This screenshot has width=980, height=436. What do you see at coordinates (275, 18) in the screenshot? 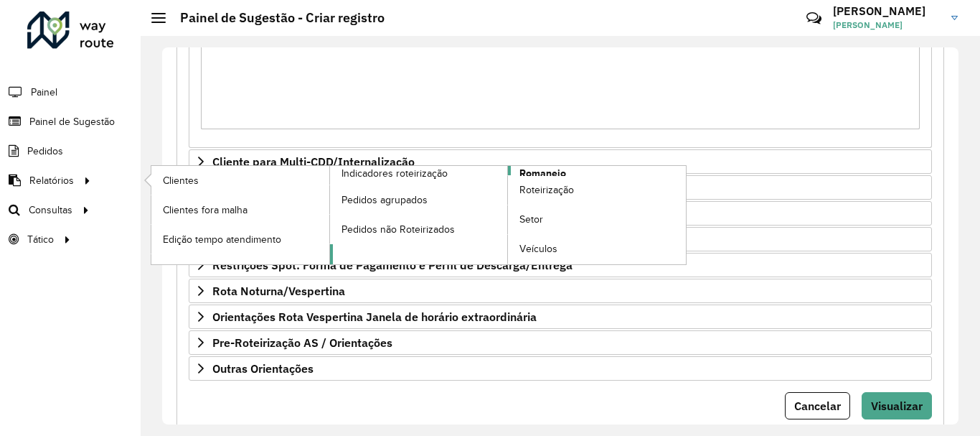
I see `h2: Painel de Sugestão - Criar registro` at bounding box center [275, 18].